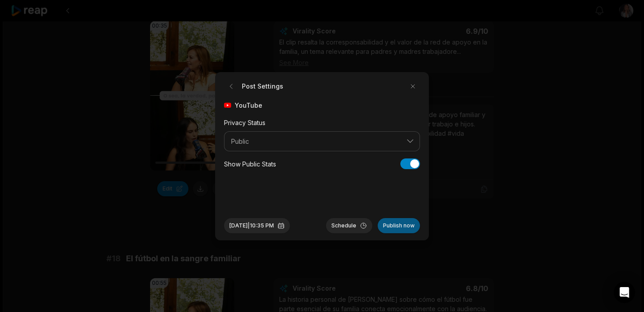  I want to click on span: YouTube, so click(249, 105).